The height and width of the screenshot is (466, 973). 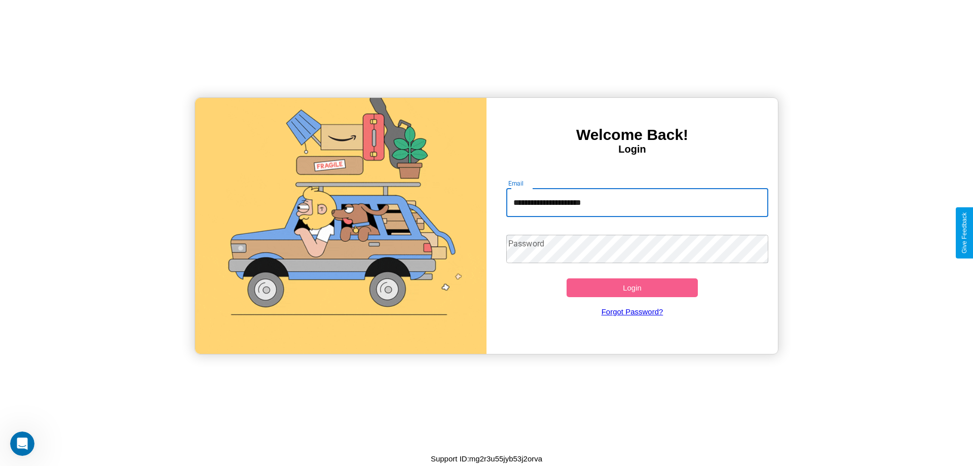 What do you see at coordinates (516, 183) in the screenshot?
I see `label: Email` at bounding box center [516, 183].